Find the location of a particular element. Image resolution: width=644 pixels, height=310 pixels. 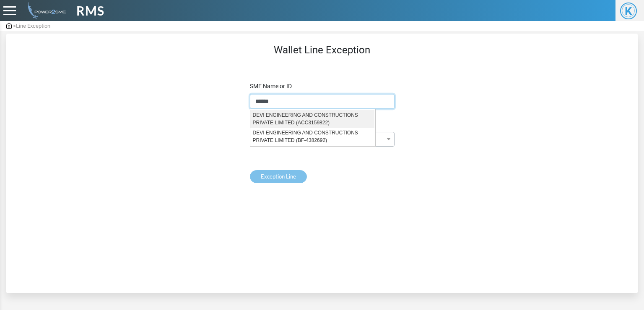

div: DEVI ENGINEERING AND CONSTRUCTIONS PRIVATE LIMITED (BF-4382692) is located at coordinates (313, 137).